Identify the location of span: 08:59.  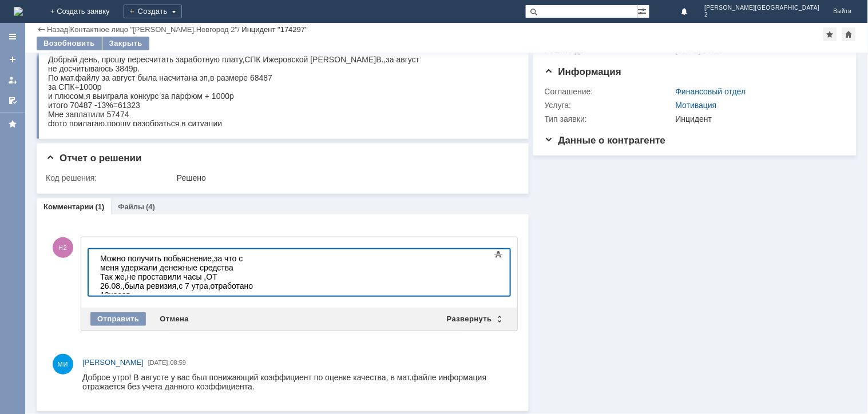
(179, 362).